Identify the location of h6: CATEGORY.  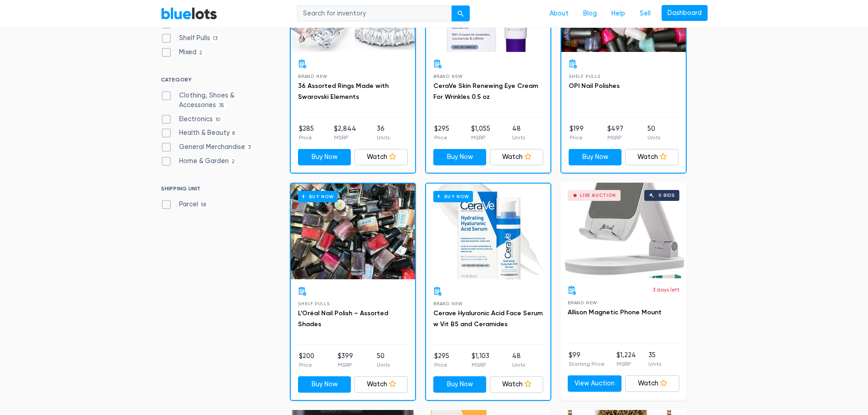
(215, 82).